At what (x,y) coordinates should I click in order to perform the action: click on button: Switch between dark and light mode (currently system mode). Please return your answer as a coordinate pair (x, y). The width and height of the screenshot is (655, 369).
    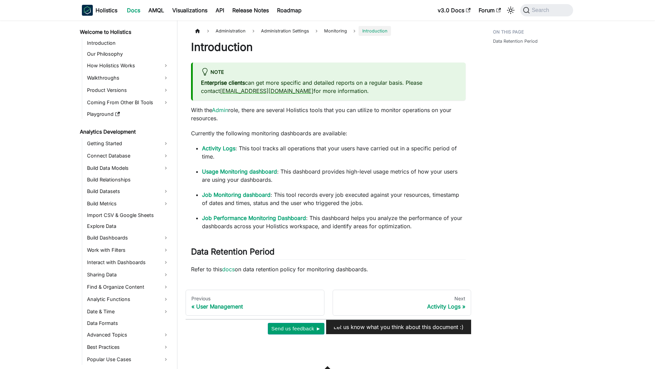
    Looking at the image, I should click on (511, 10).